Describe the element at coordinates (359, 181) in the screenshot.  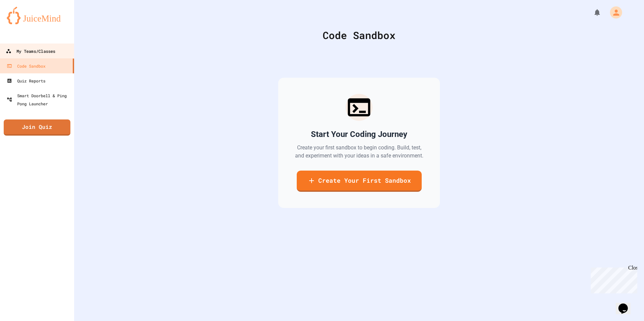
I see `a: Create Your First Sandbox` at that location.